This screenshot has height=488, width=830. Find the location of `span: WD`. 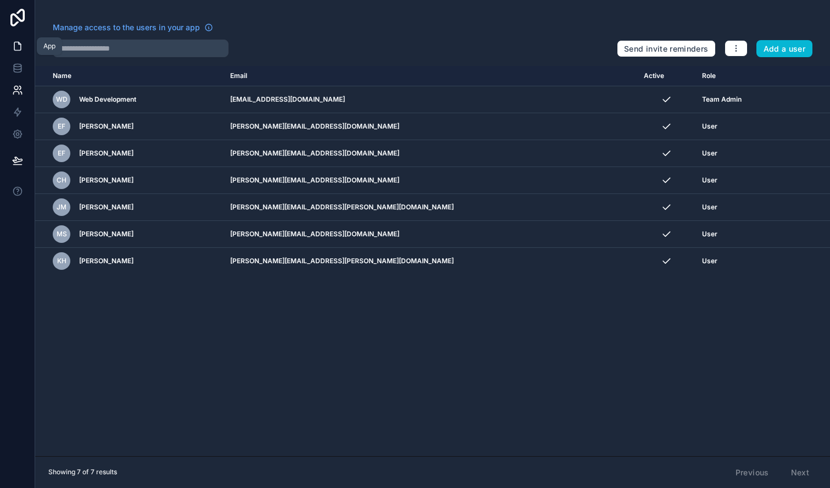

span: WD is located at coordinates (62, 99).